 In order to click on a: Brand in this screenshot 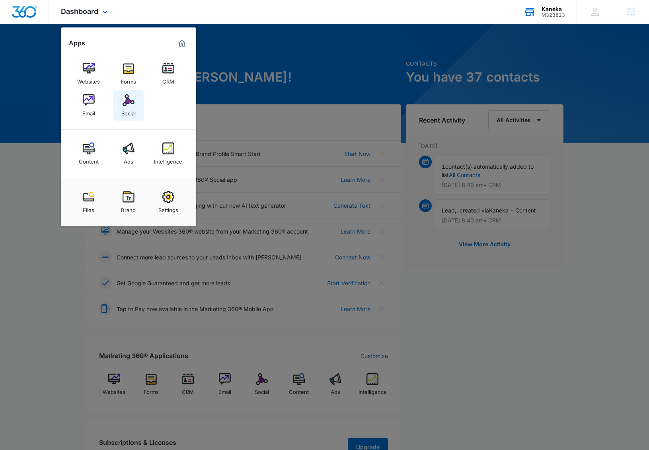, I will do `click(128, 202)`.